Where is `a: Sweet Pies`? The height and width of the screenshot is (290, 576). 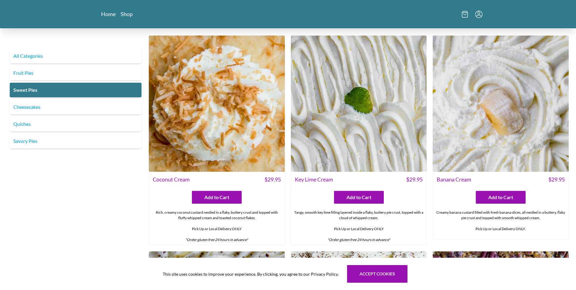
a: Sweet Pies is located at coordinates (76, 90).